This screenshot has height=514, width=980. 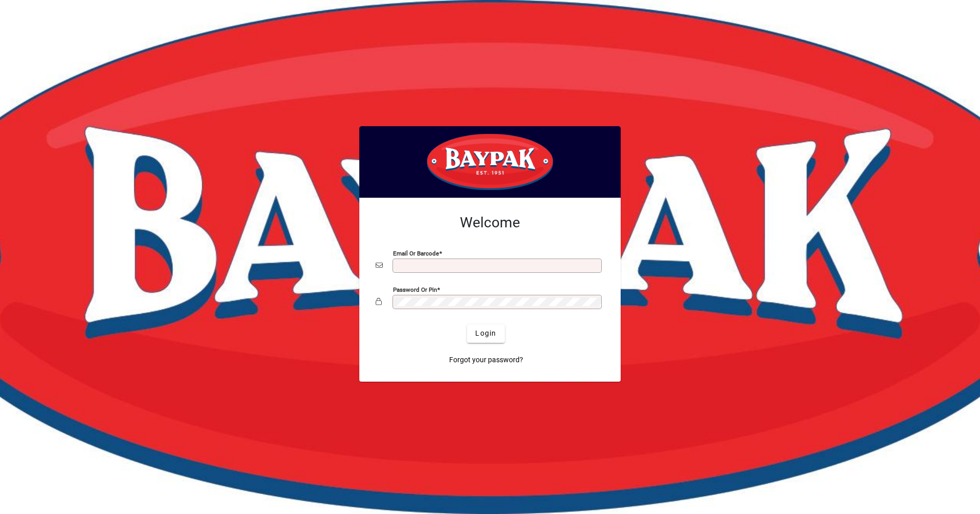 What do you see at coordinates (485, 333) in the screenshot?
I see `button: Login` at bounding box center [485, 333].